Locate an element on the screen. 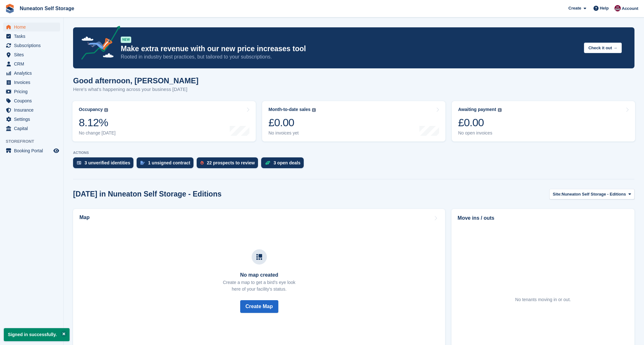 The height and width of the screenshot is (345, 644). img: price-adjustments-announcement-icon-8257ccfd72463d97f412b2fc003d46551f7dbcb40ab6d574587a9cd5c0d94... is located at coordinates (98, 44).